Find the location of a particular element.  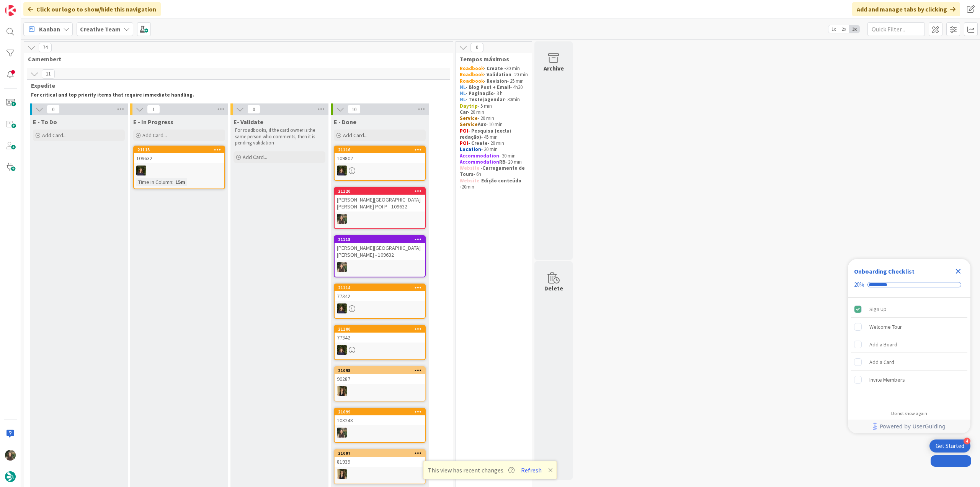

span: 0 is located at coordinates (477, 47).